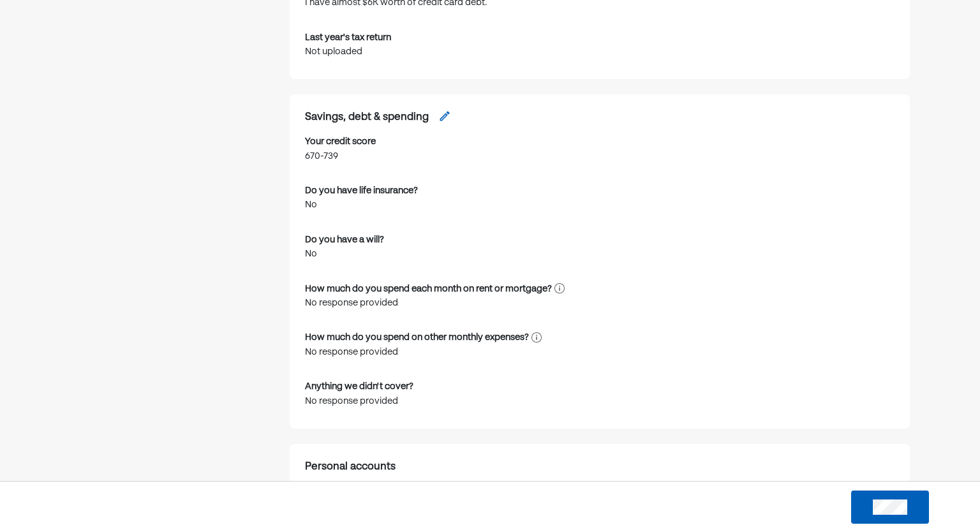 This screenshot has height=532, width=980. Describe the element at coordinates (367, 119) in the screenshot. I see `h2: Savings, debt & spending` at that location.